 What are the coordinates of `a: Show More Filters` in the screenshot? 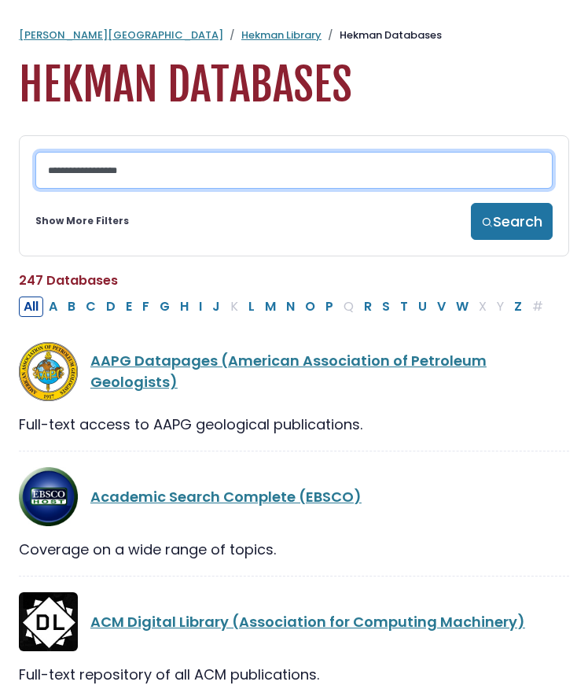 It's located at (82, 221).